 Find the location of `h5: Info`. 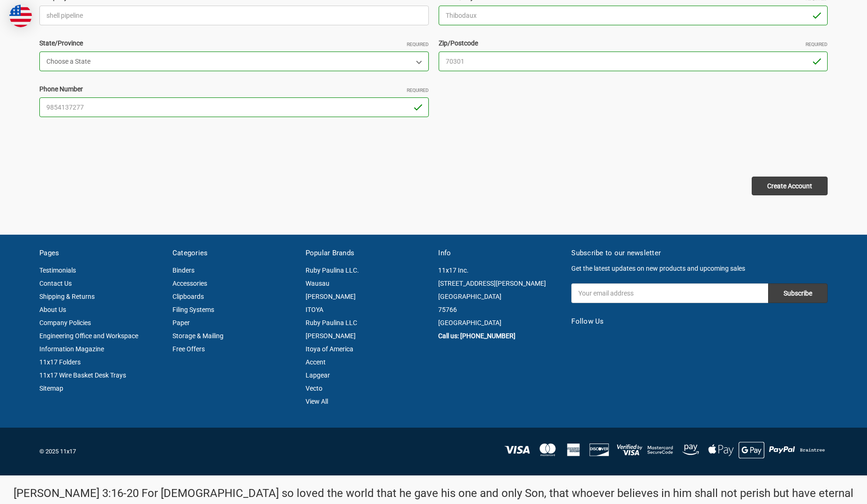

h5: Info is located at coordinates (499, 253).